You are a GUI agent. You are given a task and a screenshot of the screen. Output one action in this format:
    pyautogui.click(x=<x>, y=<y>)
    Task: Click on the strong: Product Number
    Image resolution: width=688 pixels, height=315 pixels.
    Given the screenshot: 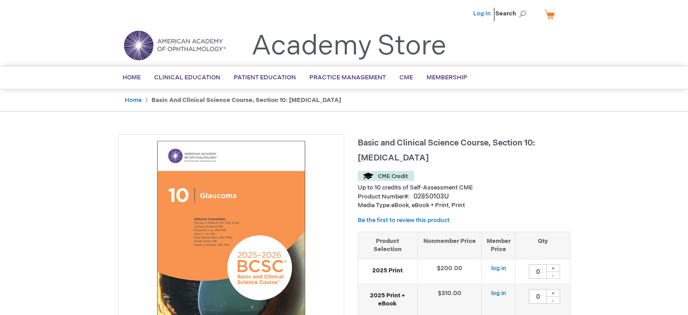 What is the action you would take?
    pyautogui.click(x=384, y=196)
    